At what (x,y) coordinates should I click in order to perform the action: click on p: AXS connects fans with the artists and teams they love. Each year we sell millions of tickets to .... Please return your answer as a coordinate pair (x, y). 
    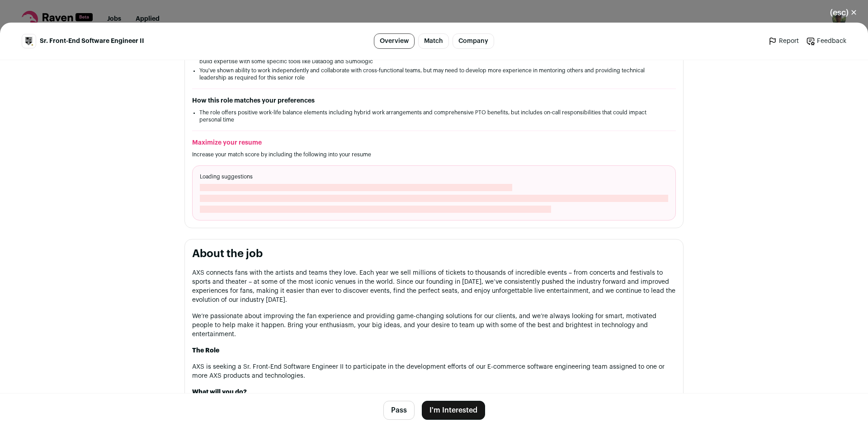
    Looking at the image, I should click on (434, 286).